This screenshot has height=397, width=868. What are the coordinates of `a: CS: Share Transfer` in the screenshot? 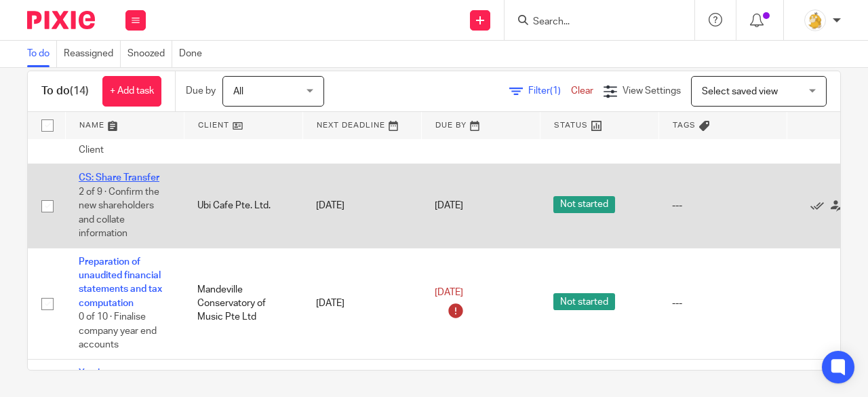 It's located at (119, 178).